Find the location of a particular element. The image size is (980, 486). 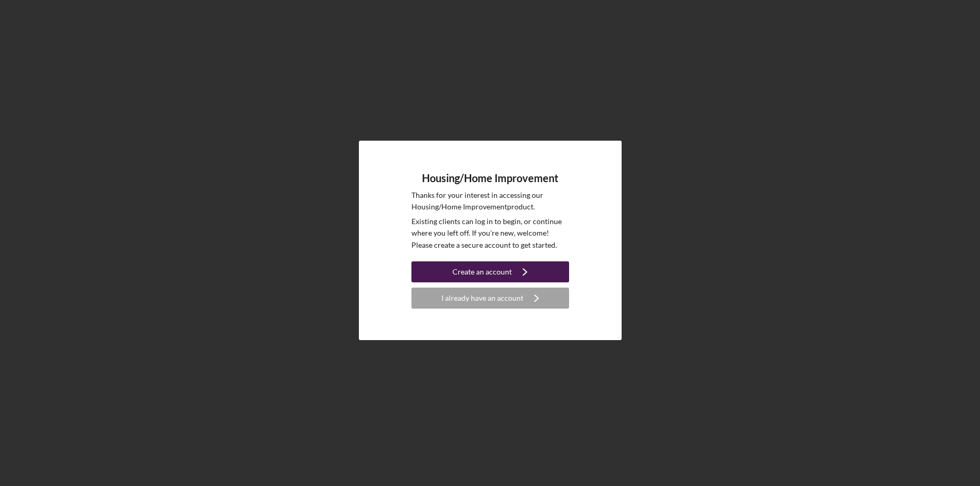

a: Create an account is located at coordinates (490, 274).